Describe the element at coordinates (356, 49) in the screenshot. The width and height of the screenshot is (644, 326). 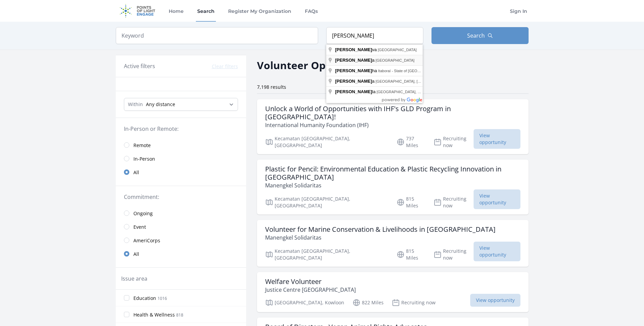
I see `span: va` at that location.